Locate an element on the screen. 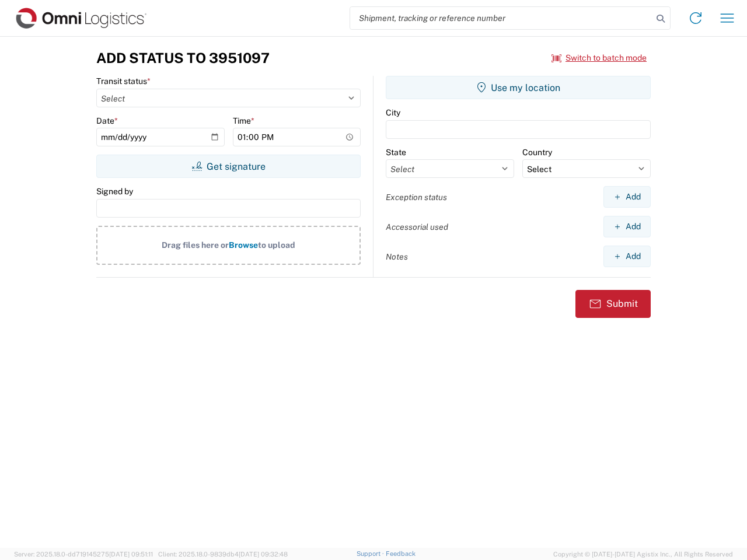 The image size is (747, 560). label: Accessorial used is located at coordinates (416, 227).